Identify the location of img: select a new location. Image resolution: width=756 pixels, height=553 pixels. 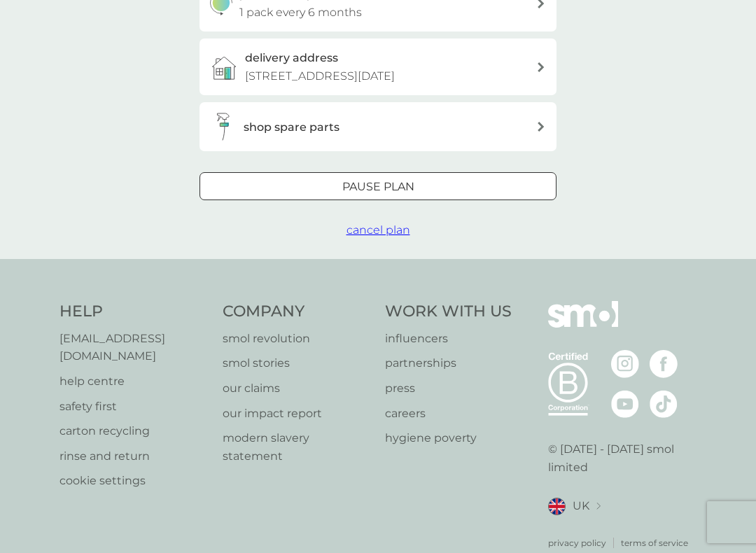
(599, 506).